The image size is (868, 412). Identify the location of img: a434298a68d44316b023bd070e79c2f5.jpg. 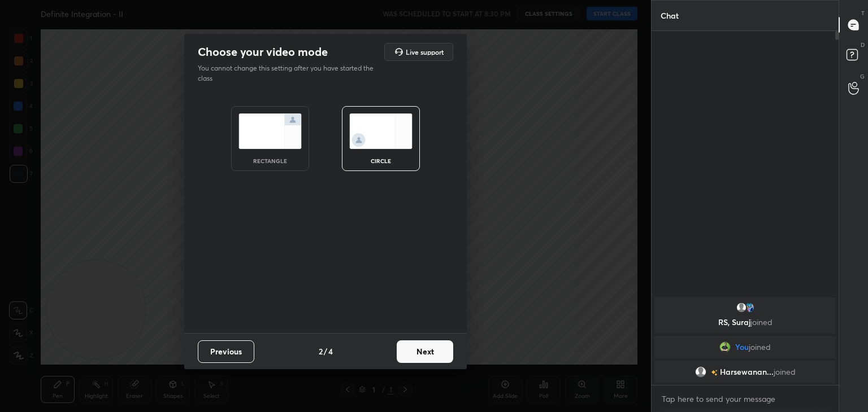
(725, 347).